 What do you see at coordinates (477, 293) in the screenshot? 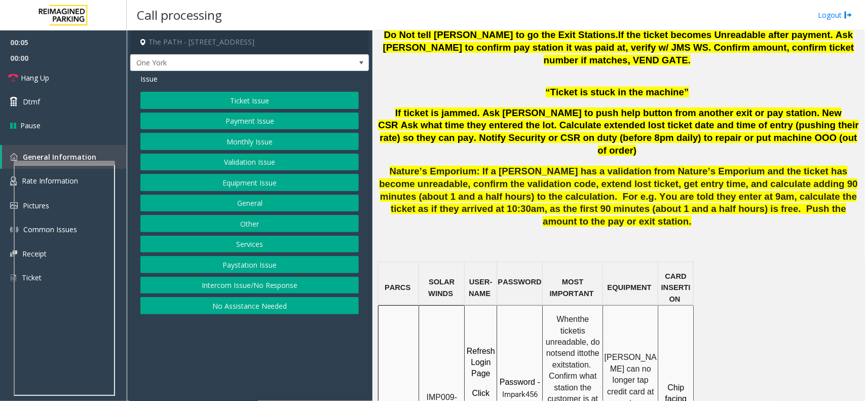
I see `span: NAM` at bounding box center [477, 293].